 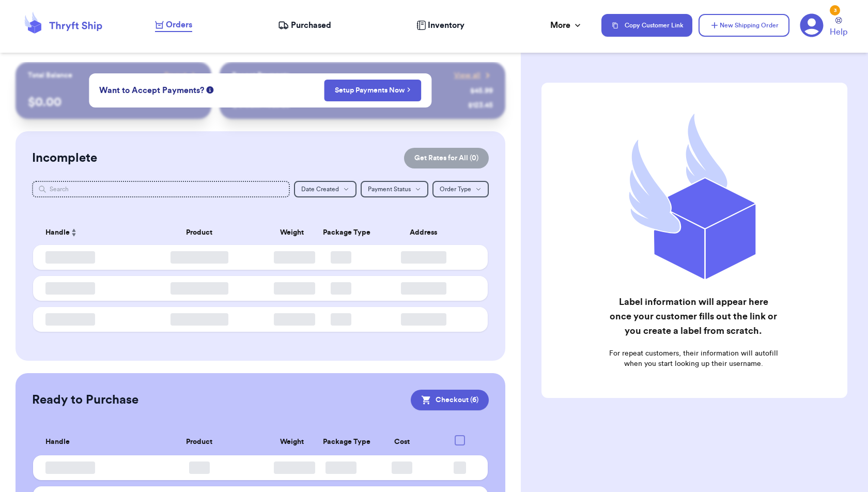 I want to click on h2: Incomplete, so click(x=65, y=158).